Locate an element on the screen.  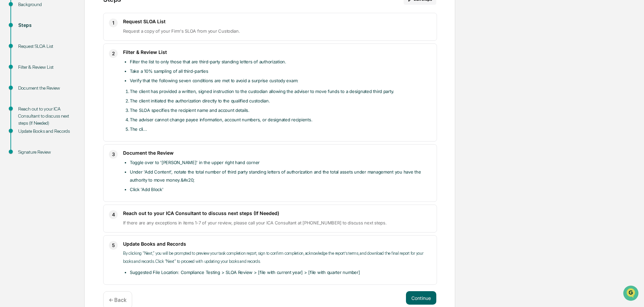
h3: Request SLOA List is located at coordinates (277, 21).